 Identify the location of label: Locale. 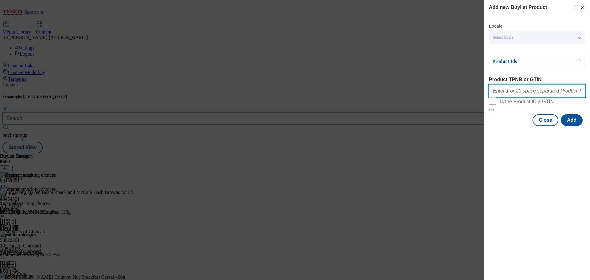
(496, 26).